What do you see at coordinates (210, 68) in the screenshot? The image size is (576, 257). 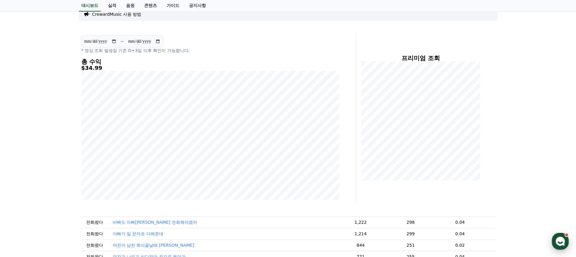 I see `h5: $34.99` at bounding box center [210, 68].